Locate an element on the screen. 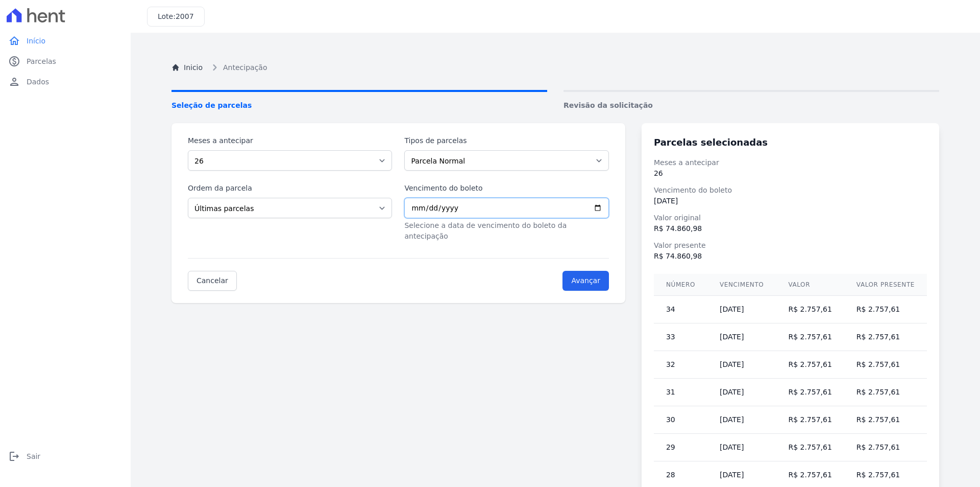 Image resolution: width=980 pixels, height=487 pixels. a: logoutSair is located at coordinates (65, 456).